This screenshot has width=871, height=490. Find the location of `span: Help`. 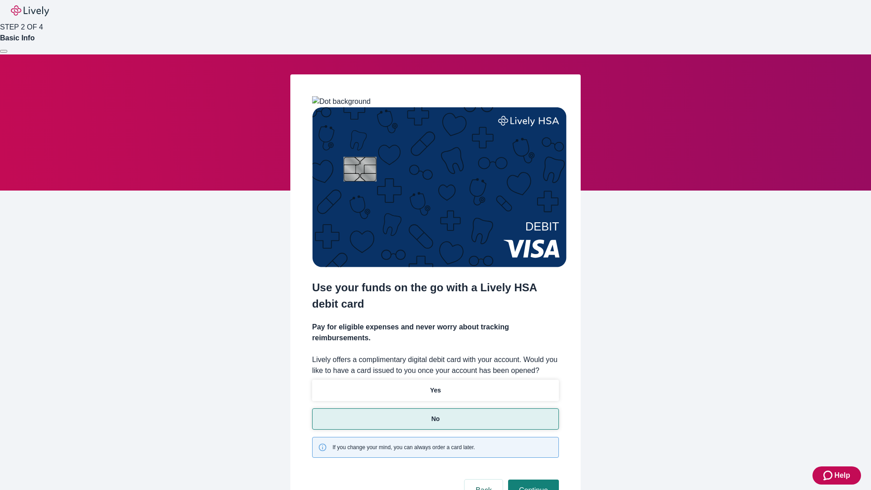

span: Help is located at coordinates (842, 475).